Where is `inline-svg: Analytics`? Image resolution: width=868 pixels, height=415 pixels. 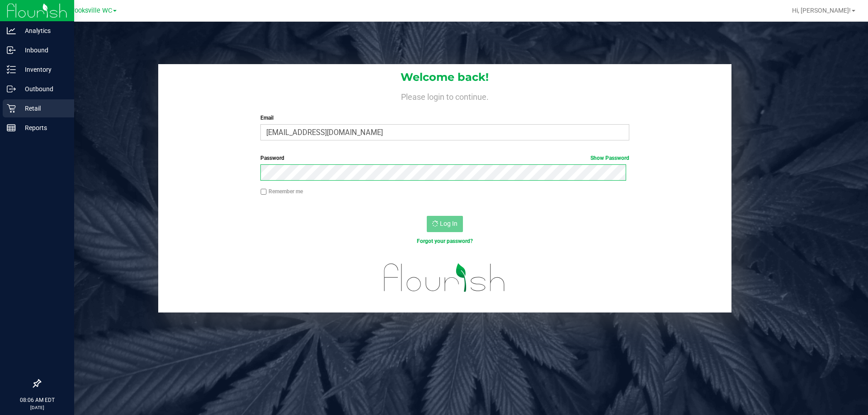 inline-svg: Analytics is located at coordinates (11, 31).